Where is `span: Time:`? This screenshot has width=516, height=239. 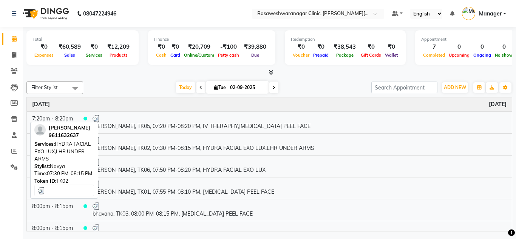
span: Time: is located at coordinates (40, 173).